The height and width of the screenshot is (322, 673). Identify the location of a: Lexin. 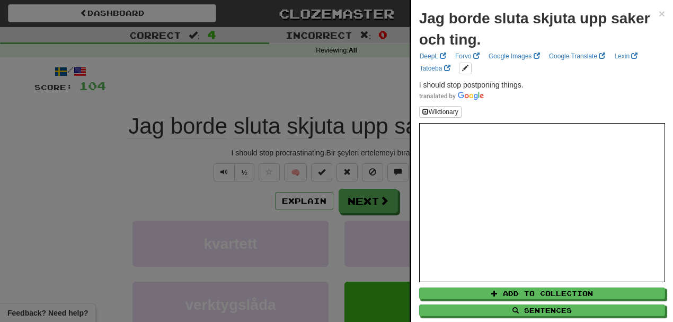
(626, 56).